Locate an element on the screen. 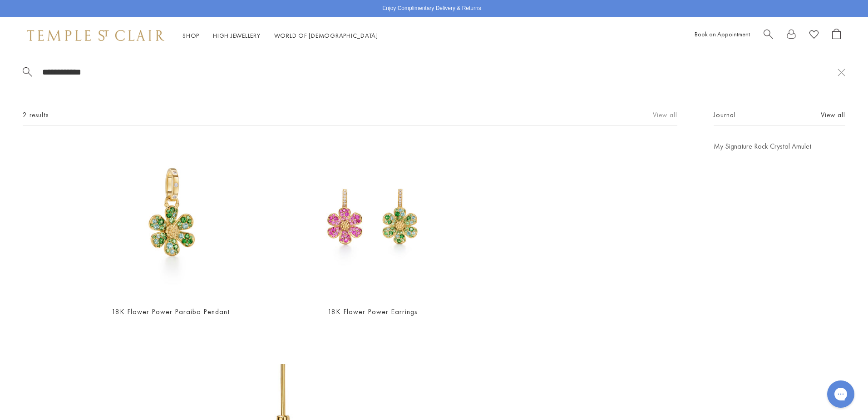 The width and height of the screenshot is (868, 420). a: Book an Appointment is located at coordinates (723, 34).